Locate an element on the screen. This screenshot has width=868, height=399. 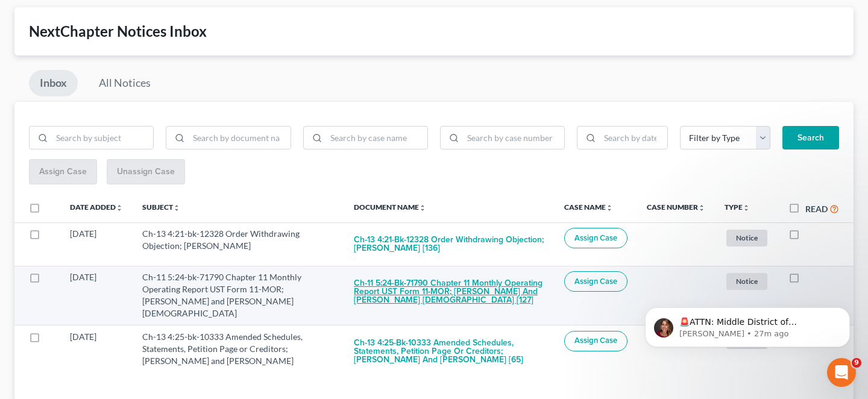
span: 9 is located at coordinates (856, 362).